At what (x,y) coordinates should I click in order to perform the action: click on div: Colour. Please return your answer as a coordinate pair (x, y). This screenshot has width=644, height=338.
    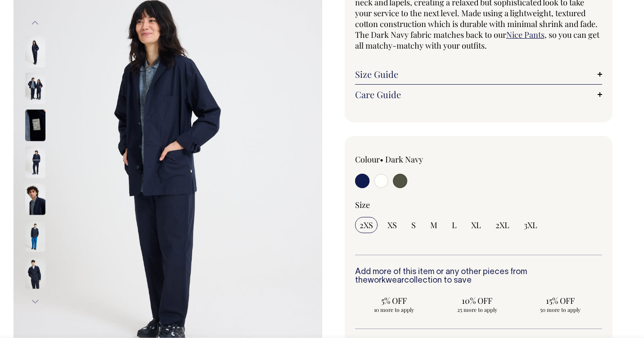
    Looking at the image, I should click on (404, 160).